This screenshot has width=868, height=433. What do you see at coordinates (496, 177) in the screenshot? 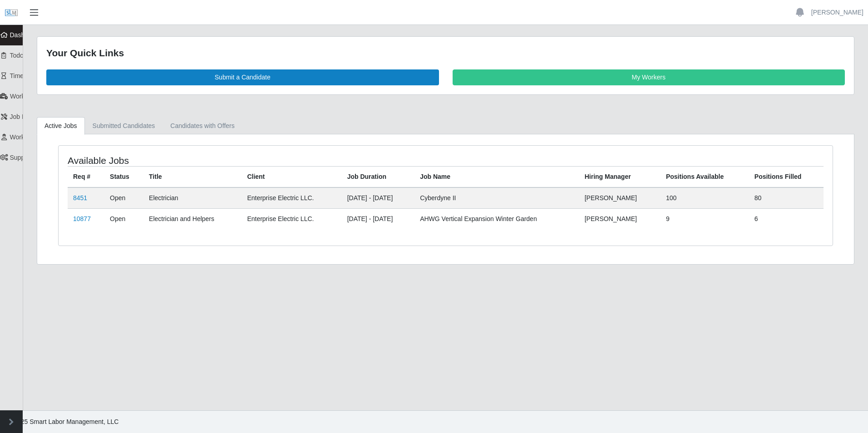
I see `th: Job Name` at bounding box center [496, 177].